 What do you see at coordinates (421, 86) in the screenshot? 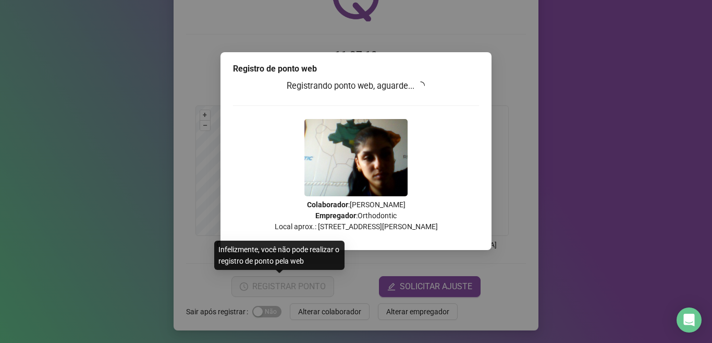
I see `span: loading` at bounding box center [421, 86].